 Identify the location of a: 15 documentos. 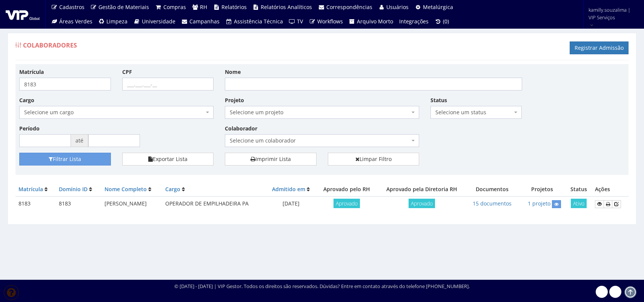
(492, 203).